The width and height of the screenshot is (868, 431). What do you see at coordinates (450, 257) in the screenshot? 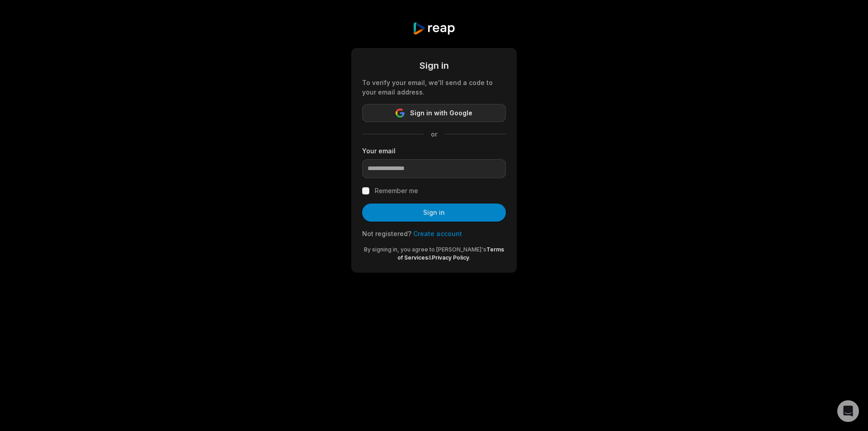
I see `a: Privacy Policy` at bounding box center [450, 257].